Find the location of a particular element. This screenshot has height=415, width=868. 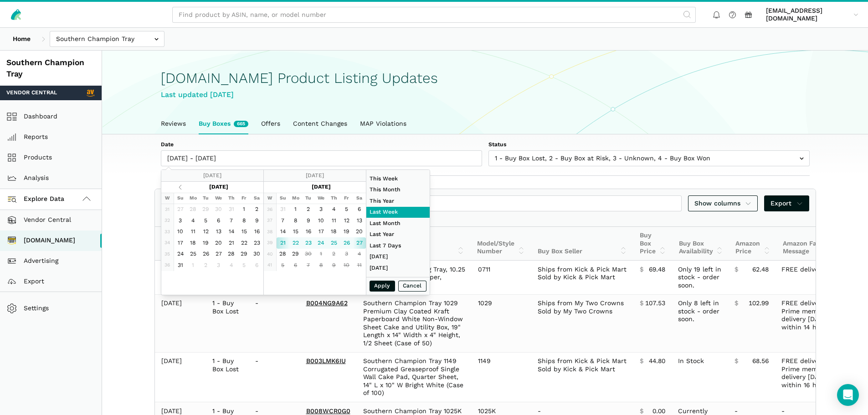

th: W is located at coordinates (270, 198).